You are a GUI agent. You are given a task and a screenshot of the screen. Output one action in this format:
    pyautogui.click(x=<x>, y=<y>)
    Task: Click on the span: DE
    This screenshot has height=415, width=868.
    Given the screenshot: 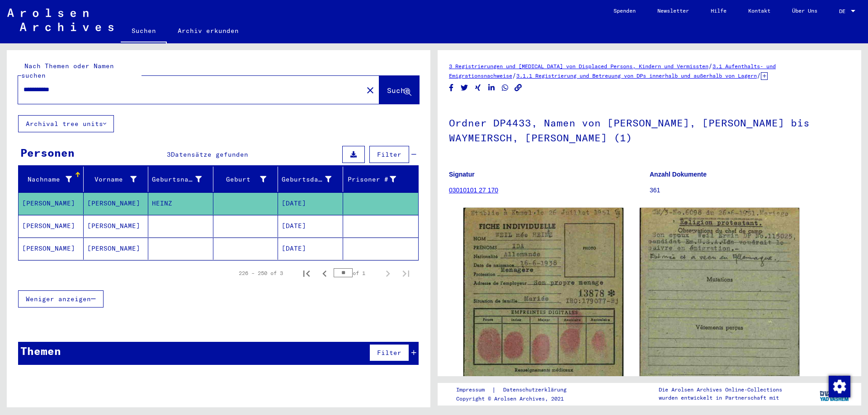 What is the action you would take?
    pyautogui.click(x=844, y=11)
    